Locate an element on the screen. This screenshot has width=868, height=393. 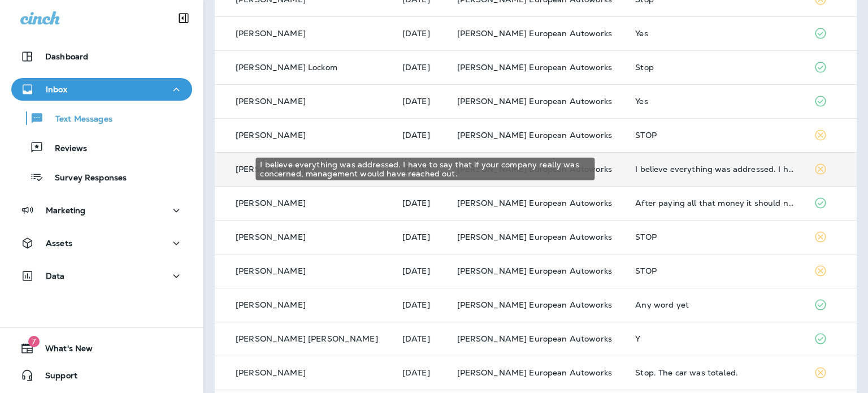
p: Sep 1, 2025 11:20 AM is located at coordinates (421, 101).